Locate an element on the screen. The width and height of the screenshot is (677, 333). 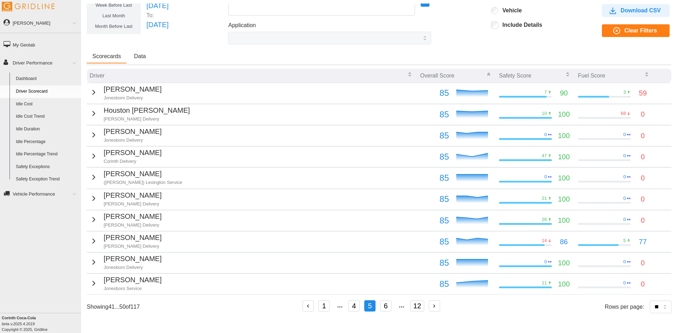
span: Clear Filters is located at coordinates (641, 31).